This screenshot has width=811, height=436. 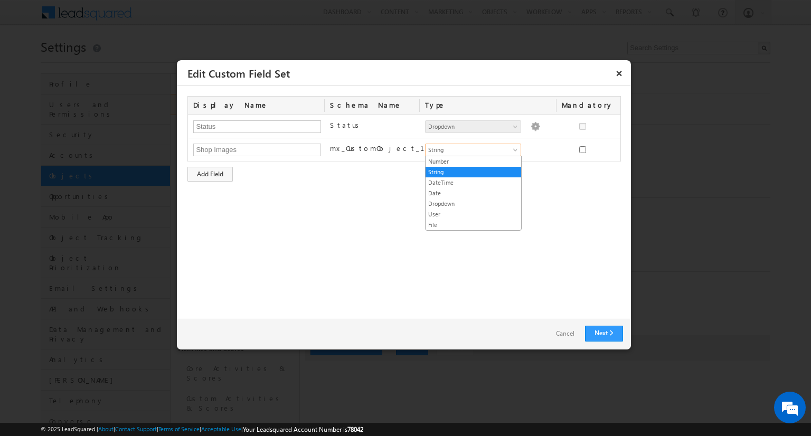 What do you see at coordinates (473, 193) in the screenshot?
I see `a: Date` at bounding box center [473, 193].